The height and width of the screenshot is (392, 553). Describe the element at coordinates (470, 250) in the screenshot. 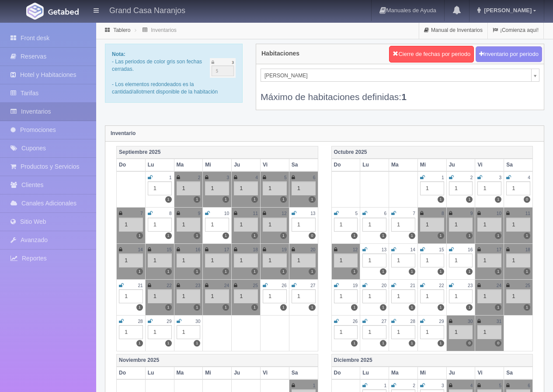

I see `small: 16` at that location.